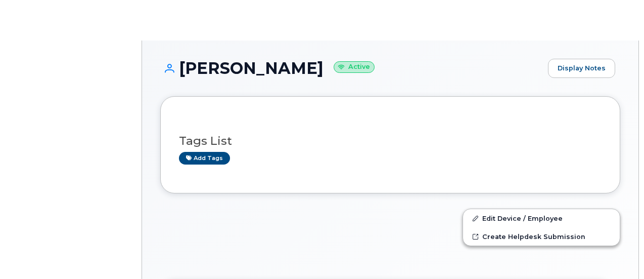 This screenshot has height=279, width=644. I want to click on small: Active, so click(354, 66).